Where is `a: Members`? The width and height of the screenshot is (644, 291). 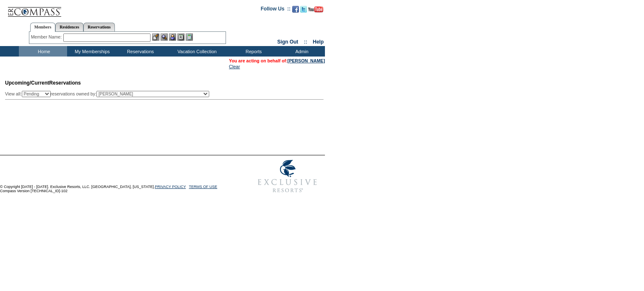
a: Members is located at coordinates (43, 27).